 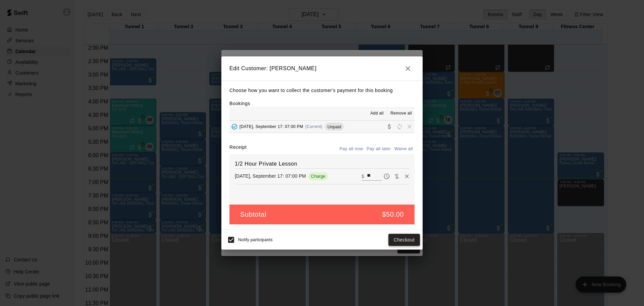 What do you see at coordinates (400, 126) in the screenshot?
I see `span: Reschedule` at bounding box center [400, 126].